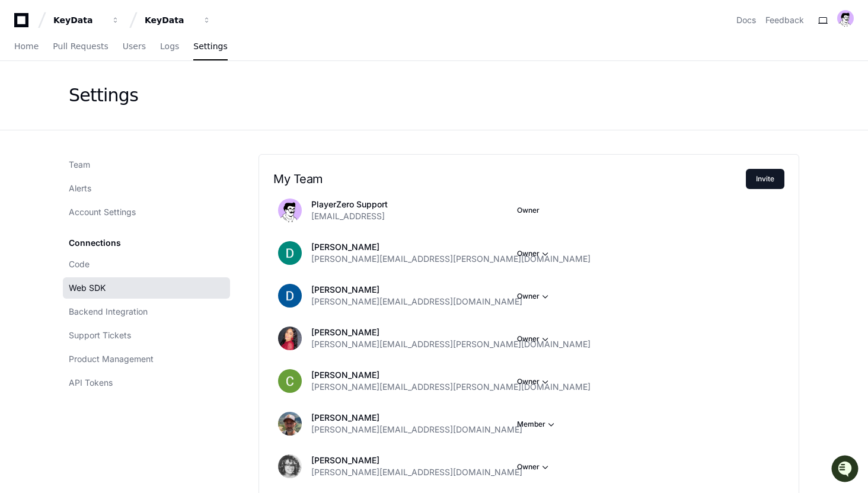 This screenshot has height=493, width=868. I want to click on span: Backend Integration, so click(108, 312).